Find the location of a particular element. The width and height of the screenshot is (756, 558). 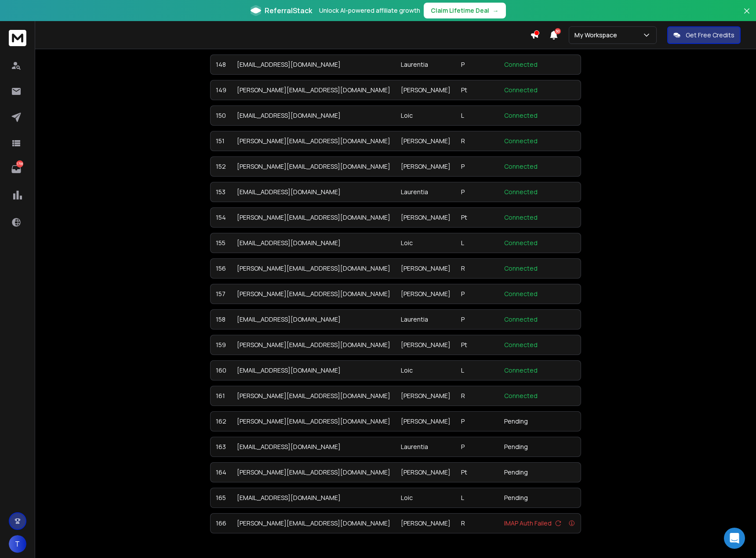

button: T is located at coordinates (18, 544).